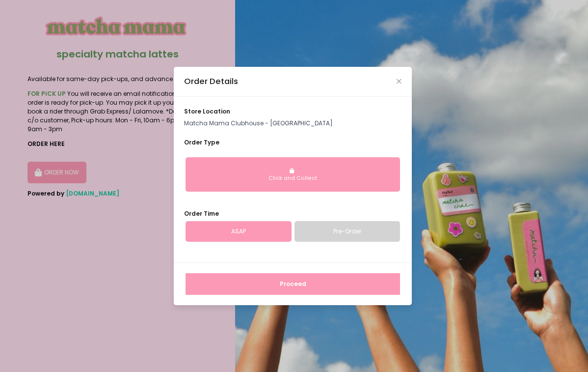 The height and width of the screenshot is (372, 588). Describe the element at coordinates (201, 213) in the screenshot. I see `span: Order Time` at that location.